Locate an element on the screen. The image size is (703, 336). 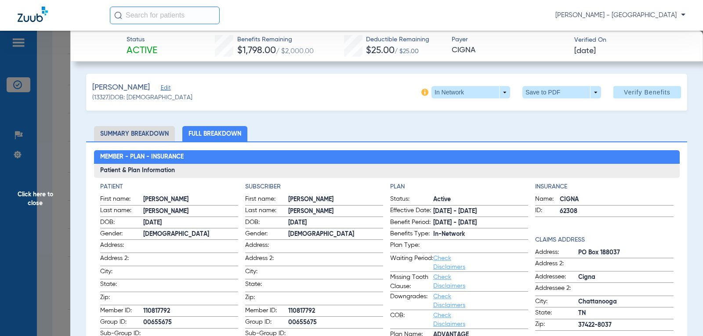
span: Waiting Period: is located at coordinates (412, 263).